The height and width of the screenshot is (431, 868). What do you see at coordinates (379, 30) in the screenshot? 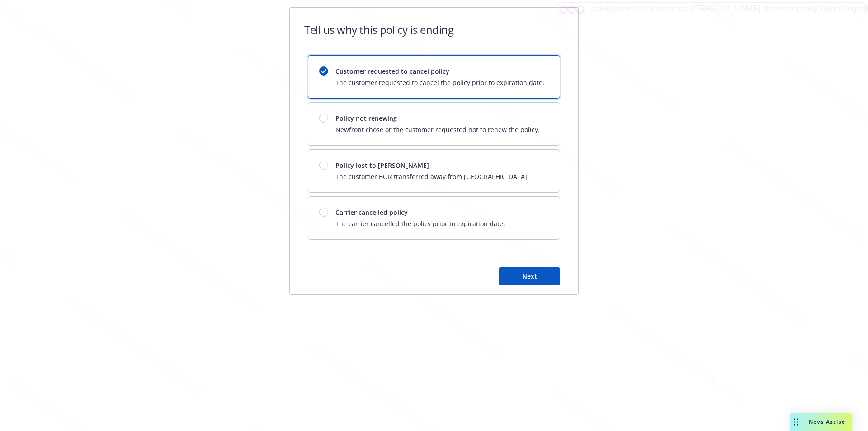
I see `h1: Tell us why this policy is ending` at bounding box center [379, 30].